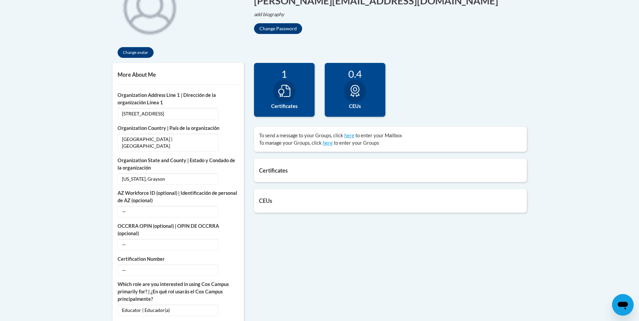 This screenshot has width=639, height=321. I want to click on button: Change Password, so click(278, 29).